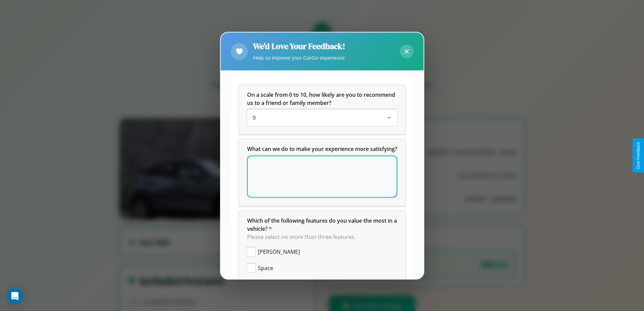 This screenshot has height=311, width=644. Describe the element at coordinates (639, 155) in the screenshot. I see `div: Give Feedback` at that location.